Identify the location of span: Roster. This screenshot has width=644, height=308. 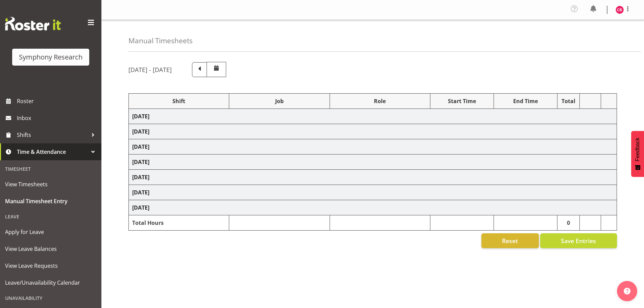
(57, 101).